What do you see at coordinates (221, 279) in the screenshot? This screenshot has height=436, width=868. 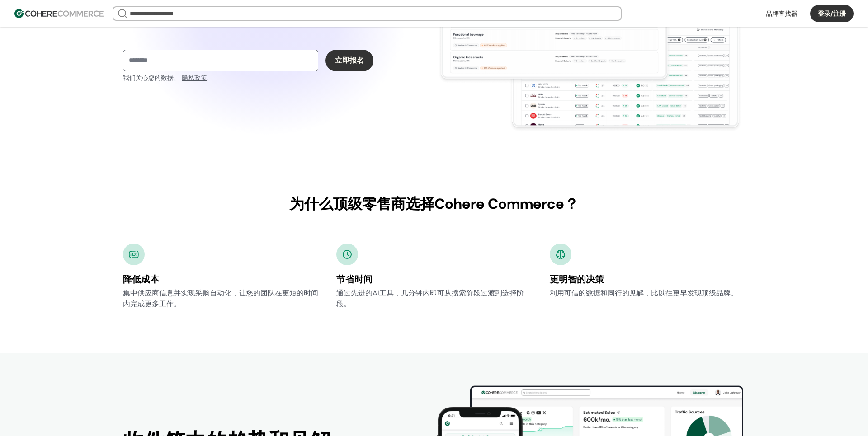 I see `div: 降低成本` at bounding box center [221, 279].